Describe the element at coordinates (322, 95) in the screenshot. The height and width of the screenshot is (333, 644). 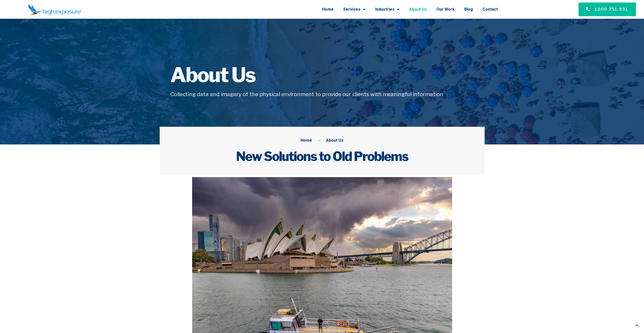
I see `h5: Collecting data and imagery of the physical environment to provide our clients with meaningful in...` at that location.